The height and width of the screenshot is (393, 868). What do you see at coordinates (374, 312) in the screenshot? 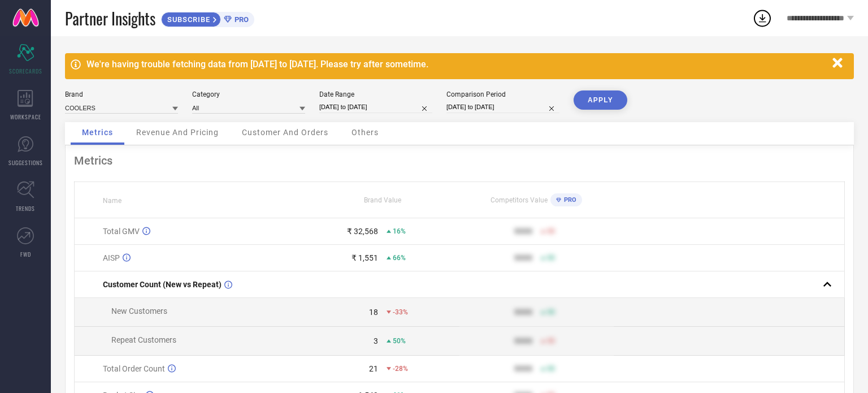
I see `div: 18` at bounding box center [374, 312].